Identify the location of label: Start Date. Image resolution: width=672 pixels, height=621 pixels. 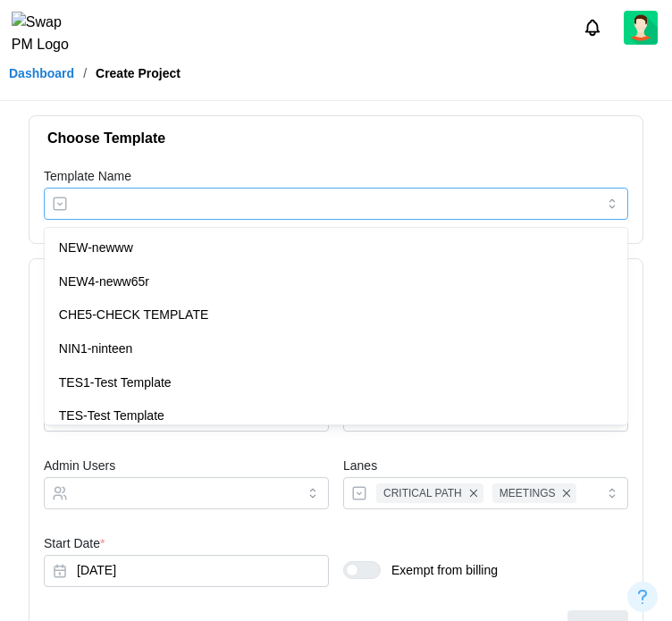
(74, 544).